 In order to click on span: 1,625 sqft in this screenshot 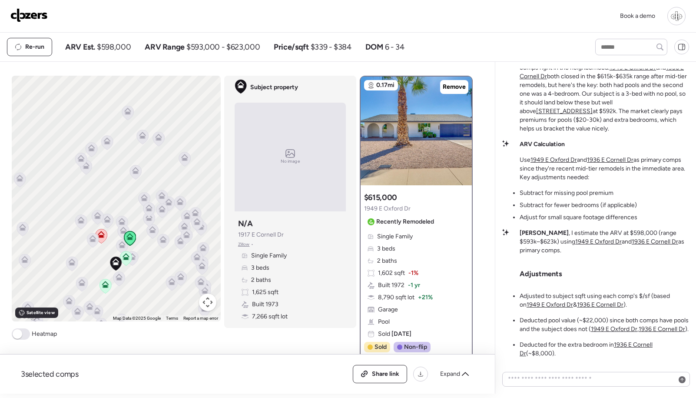, I will do `click(265, 292)`.